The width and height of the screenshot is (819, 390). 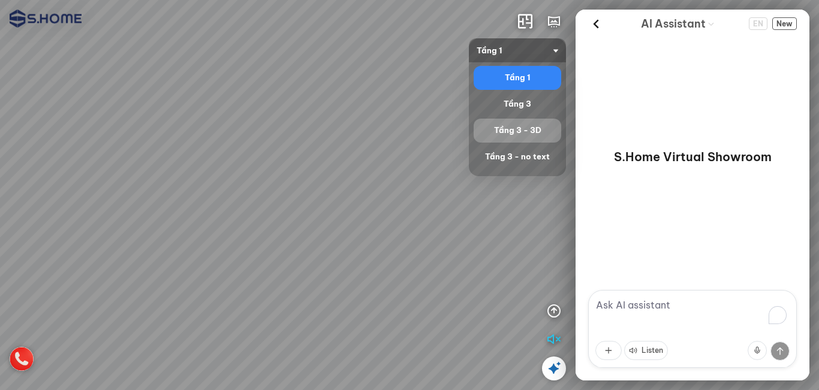 I want to click on p: S.Home Virtual Showroom, so click(x=692, y=157).